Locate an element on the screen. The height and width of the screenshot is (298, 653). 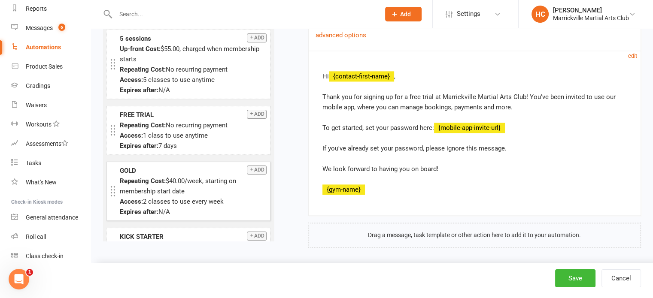
div: Product Sales is located at coordinates (44, 67).